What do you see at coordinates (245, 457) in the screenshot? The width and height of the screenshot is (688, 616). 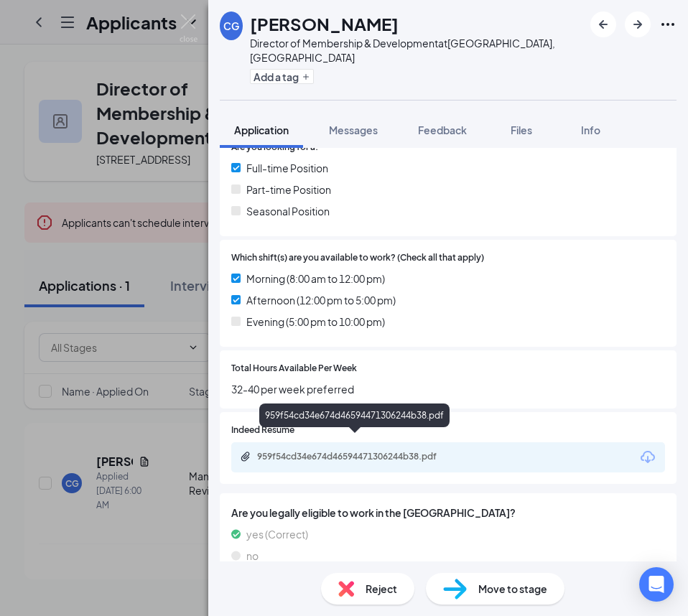 I see `svg: Paperclip` at bounding box center [245, 457].